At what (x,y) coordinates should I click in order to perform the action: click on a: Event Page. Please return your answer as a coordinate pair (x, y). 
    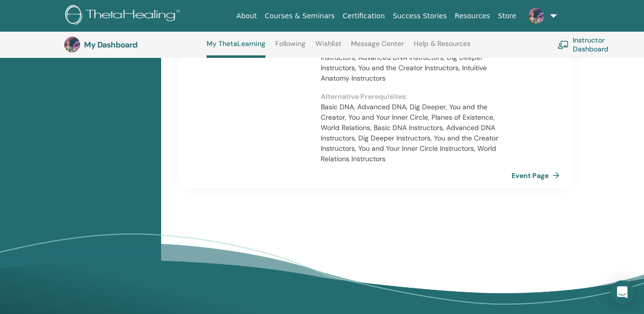
    Looking at the image, I should click on (537, 175).